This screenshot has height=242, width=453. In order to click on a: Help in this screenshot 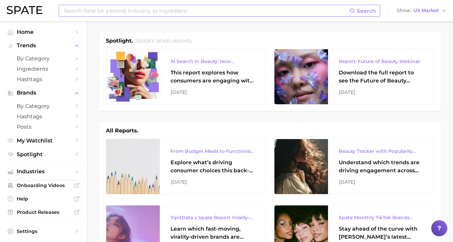, I will do `click(44, 199)`.